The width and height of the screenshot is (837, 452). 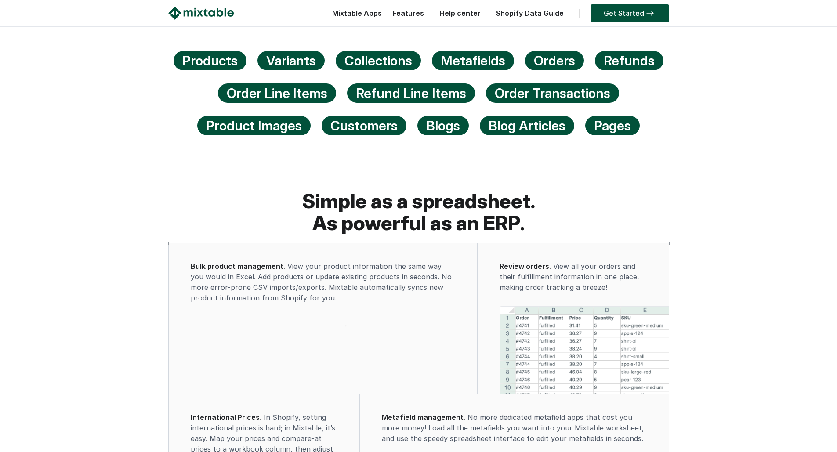 I want to click on a: Features, so click(x=408, y=13).